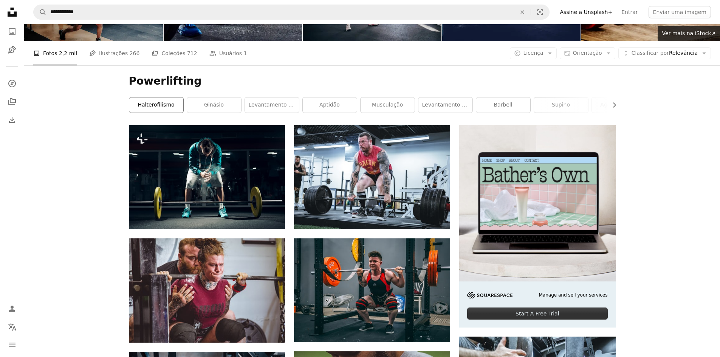 The height and width of the screenshot is (357, 720). I want to click on div: Start A Free Trial, so click(537, 314).